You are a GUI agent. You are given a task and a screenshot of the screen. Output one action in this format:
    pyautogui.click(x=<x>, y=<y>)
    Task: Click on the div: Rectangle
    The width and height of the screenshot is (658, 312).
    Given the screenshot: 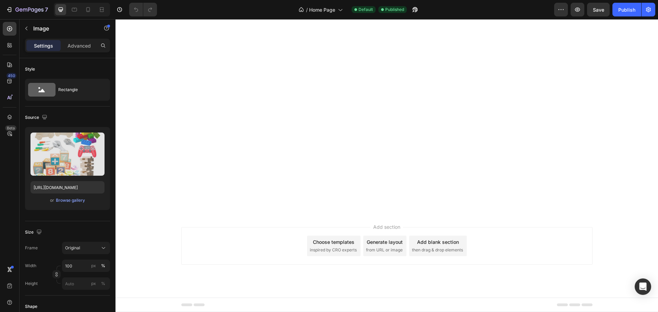 What is the action you would take?
    pyautogui.click(x=79, y=90)
    